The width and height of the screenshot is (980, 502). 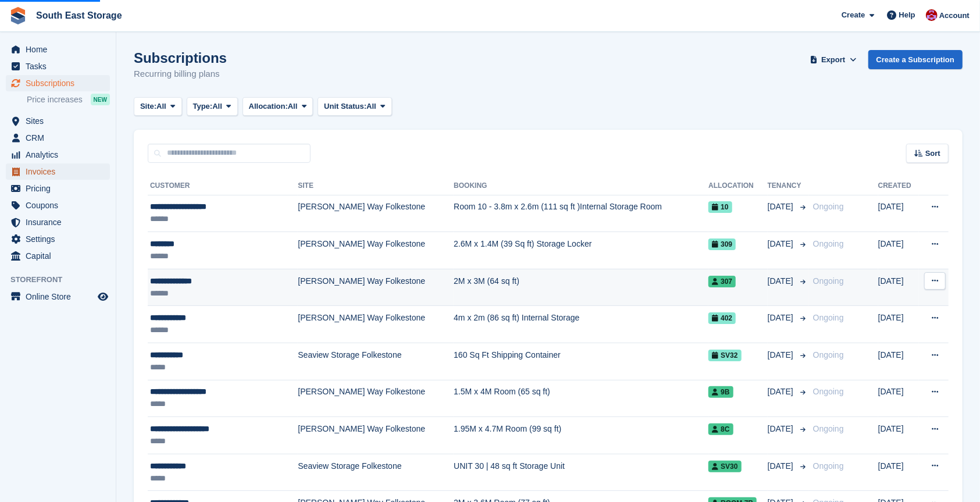 What do you see at coordinates (148, 106) in the screenshot?
I see `span: Site:` at bounding box center [148, 106].